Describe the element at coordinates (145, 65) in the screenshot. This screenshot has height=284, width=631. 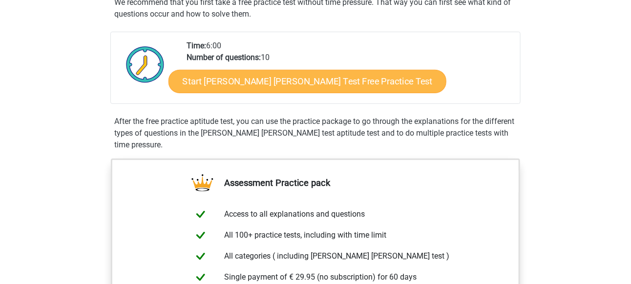
I see `img: Clock` at that location.